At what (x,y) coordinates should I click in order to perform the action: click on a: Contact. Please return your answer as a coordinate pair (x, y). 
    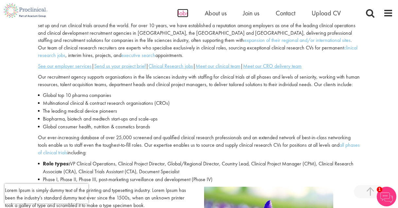
    Looking at the image, I should click on (286, 13).